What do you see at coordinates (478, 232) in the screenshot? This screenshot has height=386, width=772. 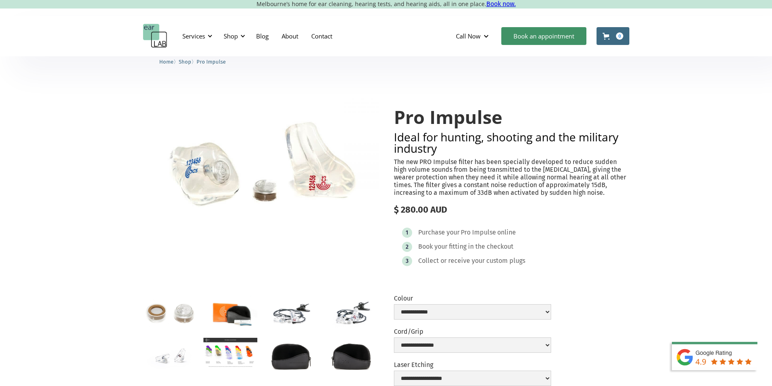 I see `div: Pro Impulse` at bounding box center [478, 232].